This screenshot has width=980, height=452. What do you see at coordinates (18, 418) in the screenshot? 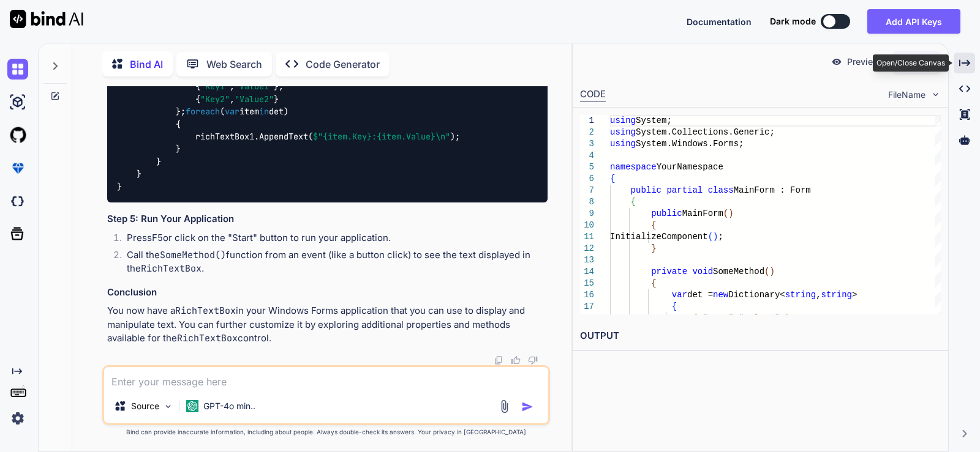
I see `img: settings` at bounding box center [18, 418].